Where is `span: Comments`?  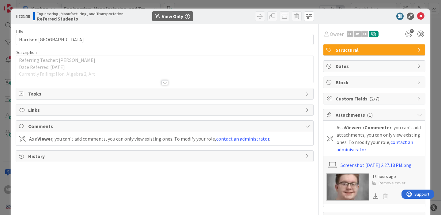
span: Comments is located at coordinates (165, 126).